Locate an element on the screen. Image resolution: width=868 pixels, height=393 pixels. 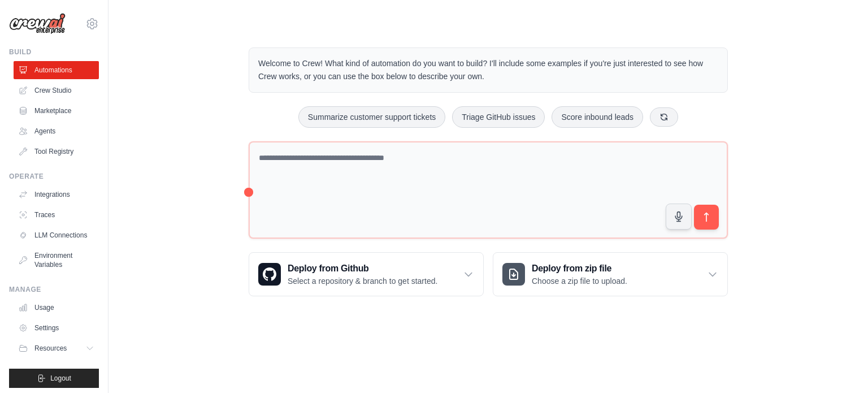
h3: Deploy from zip file is located at coordinates (579, 269).